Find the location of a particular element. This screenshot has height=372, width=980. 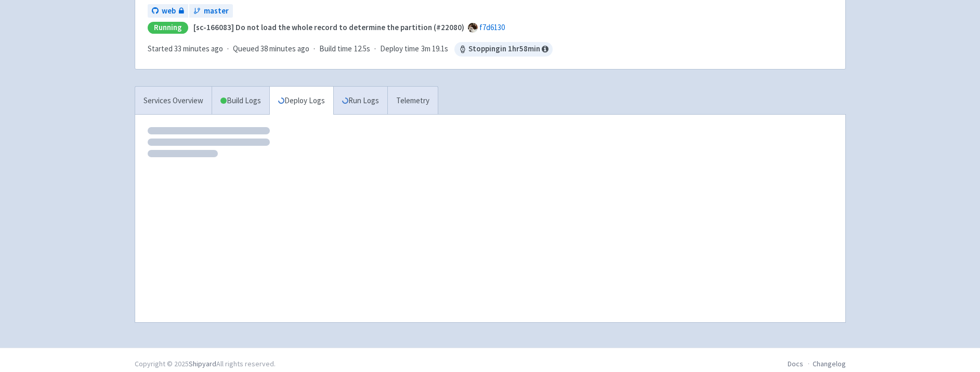

a: Deploy Logs is located at coordinates (301, 100).